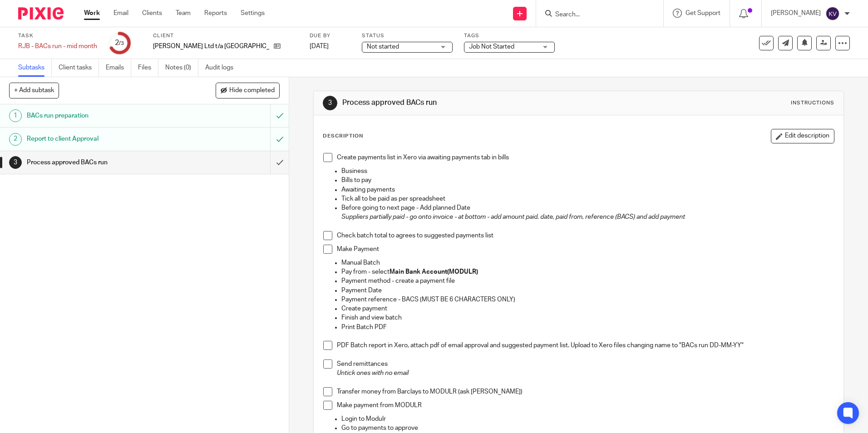  Describe the element at coordinates (587, 327) in the screenshot. I see `p: Print Batch PDF` at that location.